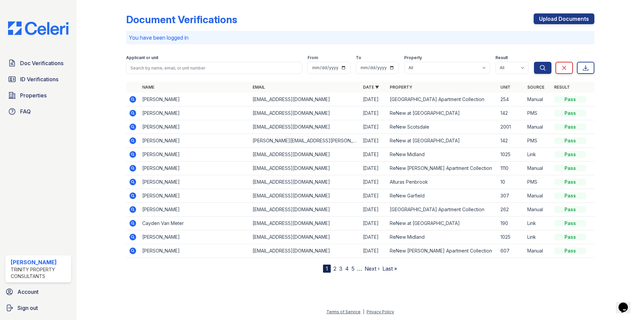 This screenshot has height=320, width=644. What do you see at coordinates (511, 251) in the screenshot?
I see `td: 607` at bounding box center [511, 251].